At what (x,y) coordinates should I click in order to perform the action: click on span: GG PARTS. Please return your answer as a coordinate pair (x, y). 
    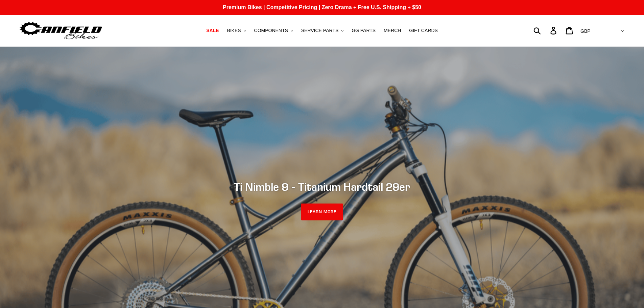
    Looking at the image, I should click on (363, 30).